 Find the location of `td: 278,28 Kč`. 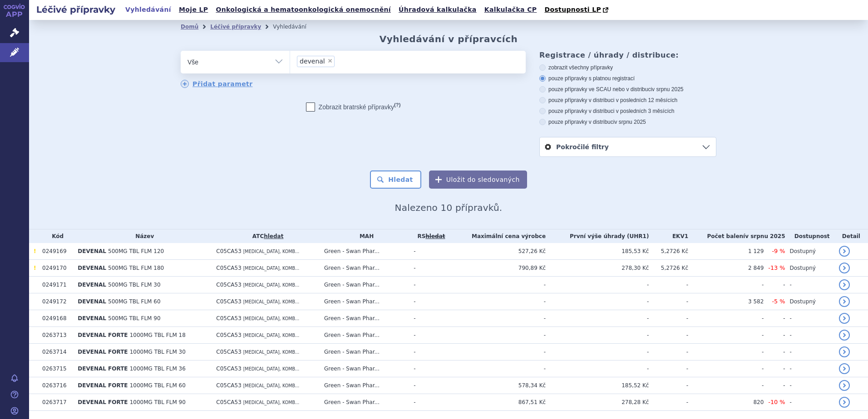

td: 278,28 Kč is located at coordinates (597, 403).